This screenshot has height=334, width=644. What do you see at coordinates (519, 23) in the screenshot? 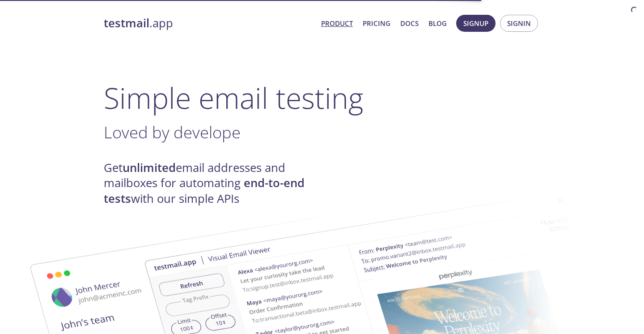
I see `button: Signin` at bounding box center [519, 23].